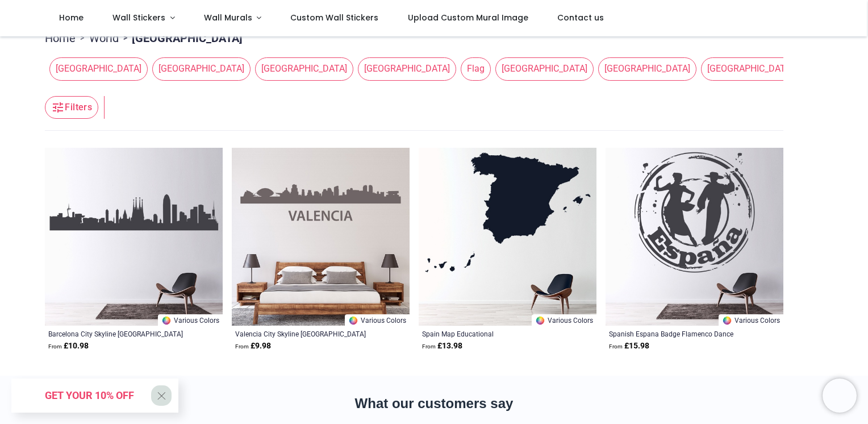  Describe the element at coordinates (468, 17) in the screenshot. I see `span: Upload Custom Mural Image` at that location.